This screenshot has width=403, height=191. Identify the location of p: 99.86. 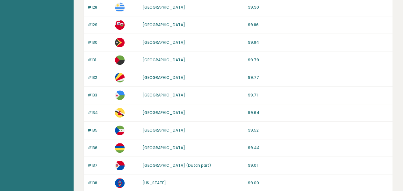
(318, 25).